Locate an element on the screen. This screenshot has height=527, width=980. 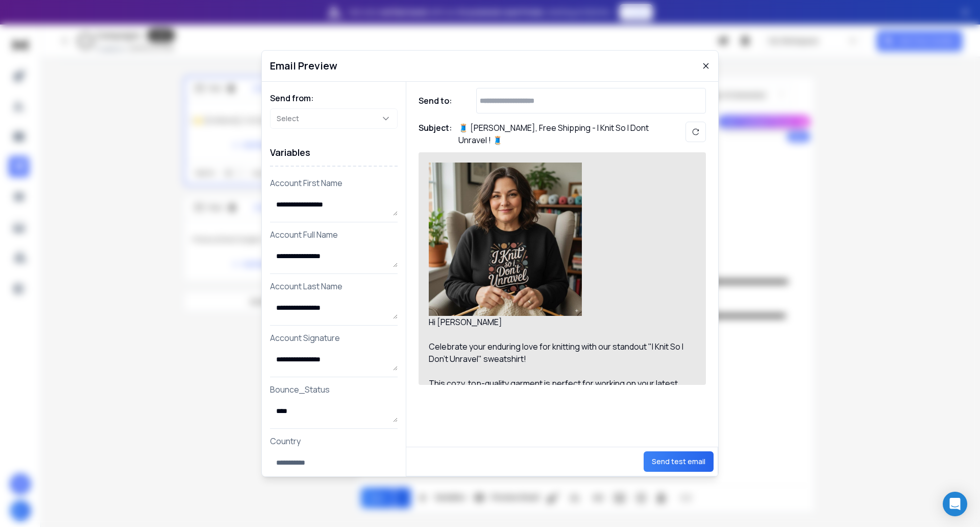
h1: Subject: is located at coordinates (435, 134).